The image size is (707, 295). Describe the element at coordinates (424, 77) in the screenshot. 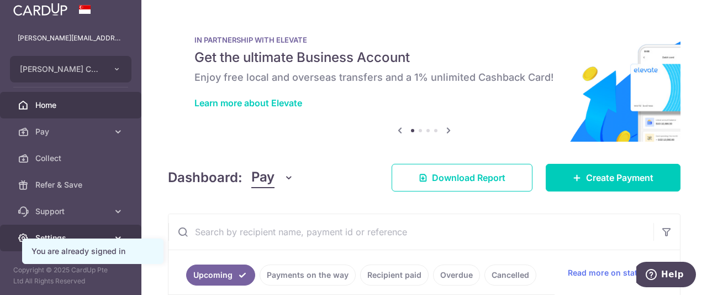

I see `h6: Enjoy free local and overseas transfers and a 1% unlimited Cashback Card!` at that location.